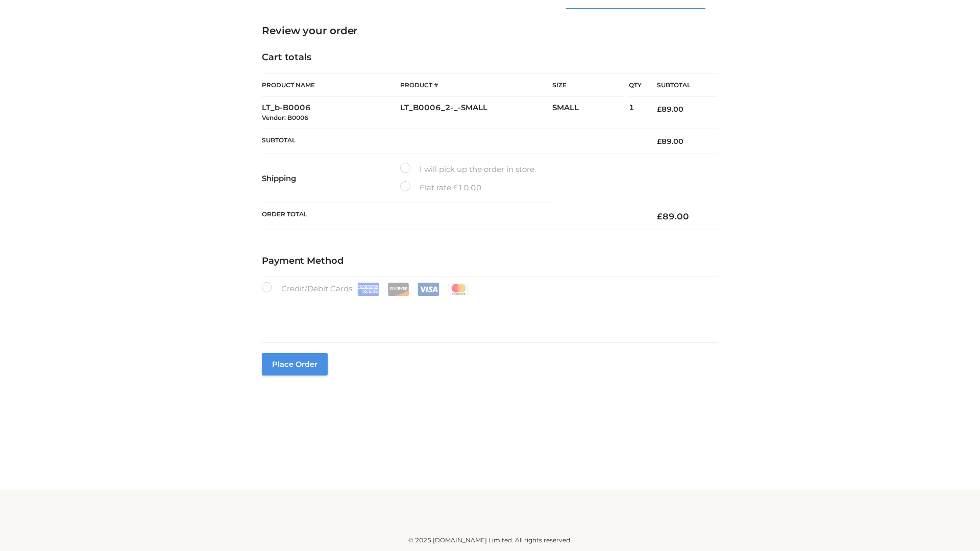 This screenshot has height=551, width=980. What do you see at coordinates (467, 187) in the screenshot?
I see `bdi: 10.00` at bounding box center [467, 187].